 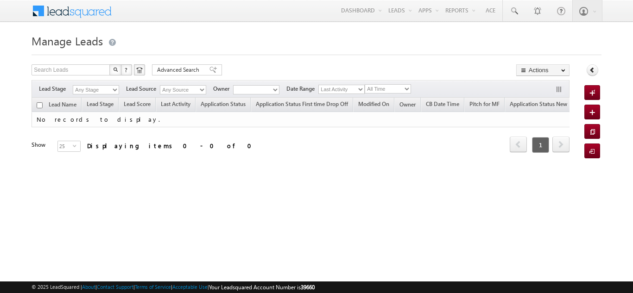 What do you see at coordinates (373, 105) in the screenshot?
I see `a: Modified On` at bounding box center [373, 105].